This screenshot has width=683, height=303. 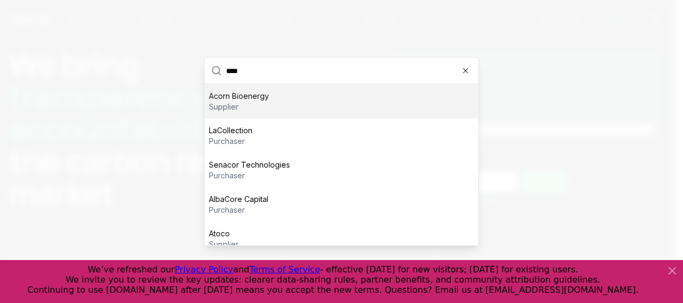 What do you see at coordinates (223, 234) in the screenshot?
I see `p: Atoco` at bounding box center [223, 234].